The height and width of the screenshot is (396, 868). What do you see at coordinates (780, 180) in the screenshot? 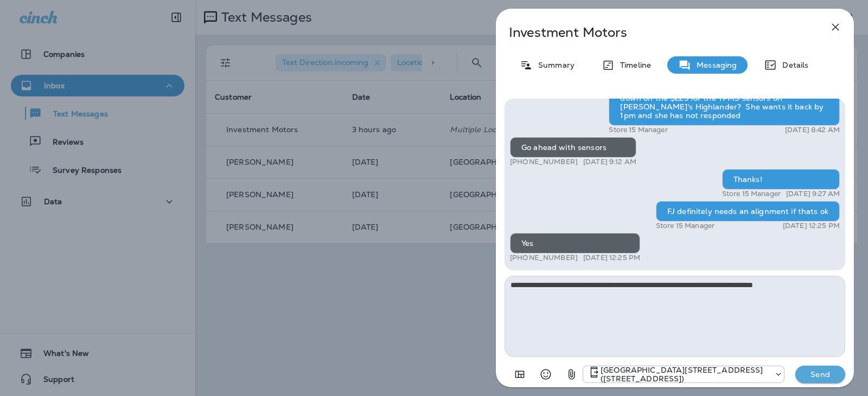
I see `div: Thanks!` at bounding box center [780, 180].